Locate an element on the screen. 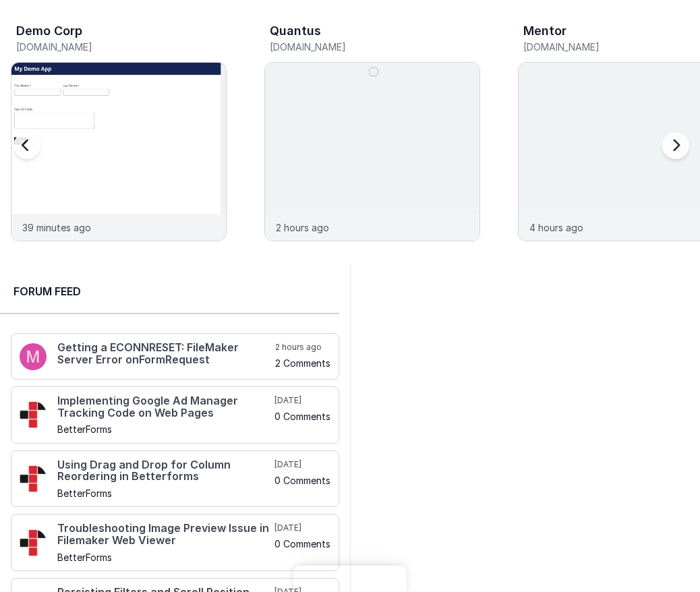  h4: Troubleshooting Image Preview Issue in Filemaker Web Viewer is located at coordinates (164, 534).